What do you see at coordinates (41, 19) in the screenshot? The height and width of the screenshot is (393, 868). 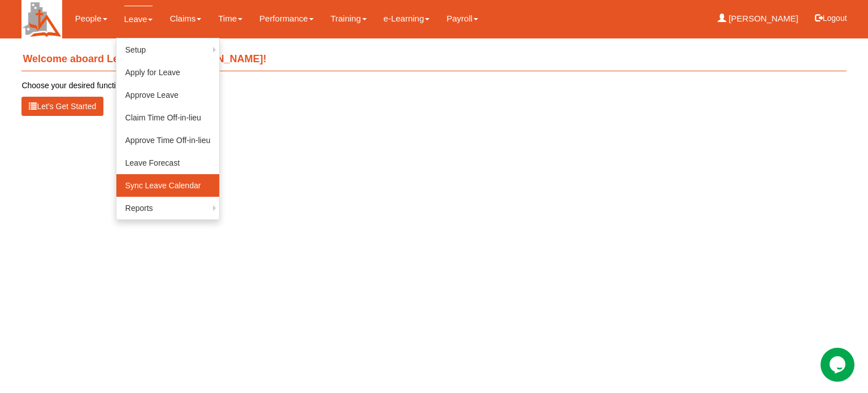 I see `img: H+Cupd5uQsr4AAAAAElFTkSuQmCC` at bounding box center [41, 19].